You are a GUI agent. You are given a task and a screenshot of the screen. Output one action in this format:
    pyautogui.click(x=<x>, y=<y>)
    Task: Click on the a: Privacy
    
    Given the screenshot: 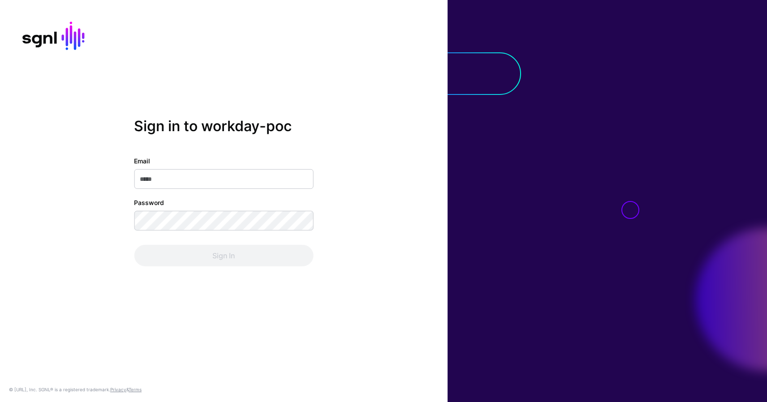 What is the action you would take?
    pyautogui.click(x=118, y=390)
    